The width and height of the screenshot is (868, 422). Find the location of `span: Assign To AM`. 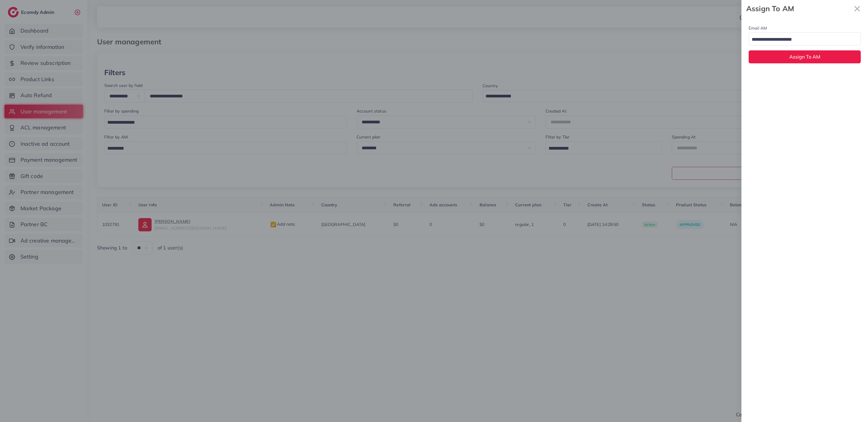

span: Assign To AM is located at coordinates (804, 56).